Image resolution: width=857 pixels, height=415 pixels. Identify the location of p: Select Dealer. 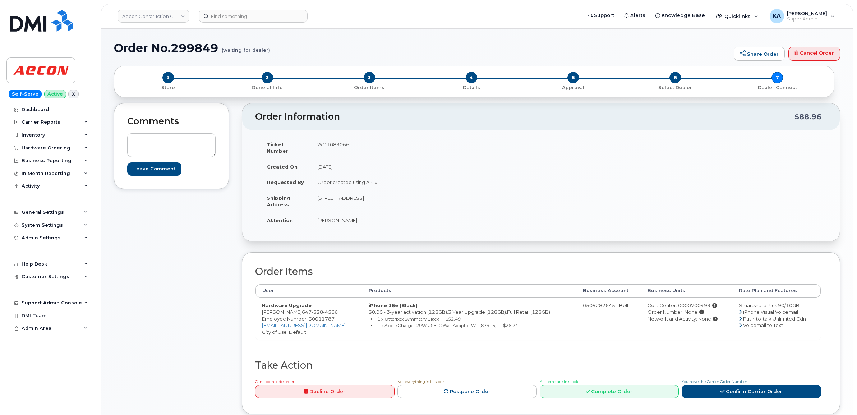
(675, 88).